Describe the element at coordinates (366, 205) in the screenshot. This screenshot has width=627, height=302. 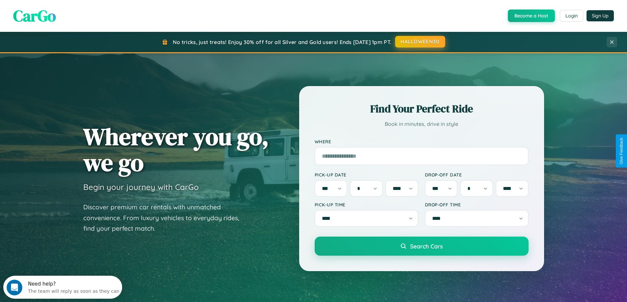
I see `label: Pick-up Time` at that location.